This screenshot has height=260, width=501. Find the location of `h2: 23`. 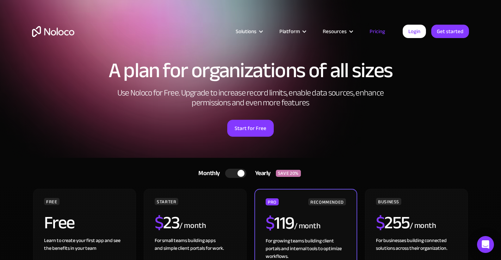

h2: 23 is located at coordinates (167, 223).